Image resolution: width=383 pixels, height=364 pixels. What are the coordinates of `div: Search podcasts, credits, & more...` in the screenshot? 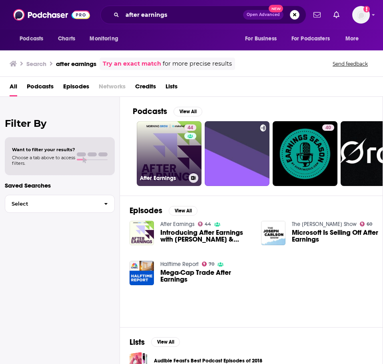 It's located at (203, 15).